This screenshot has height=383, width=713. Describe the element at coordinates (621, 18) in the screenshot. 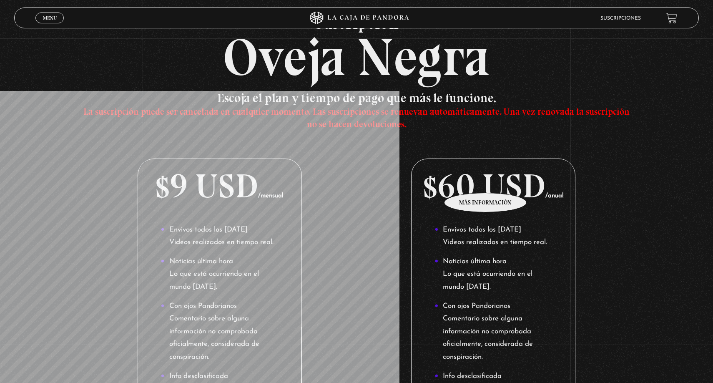

I see `a: Suscripciones` at that location.